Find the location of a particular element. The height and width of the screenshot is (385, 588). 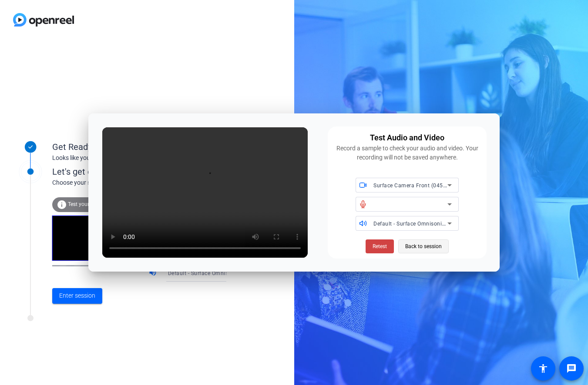

span: Surface Camera Front (045e:0990) is located at coordinates (417, 185).